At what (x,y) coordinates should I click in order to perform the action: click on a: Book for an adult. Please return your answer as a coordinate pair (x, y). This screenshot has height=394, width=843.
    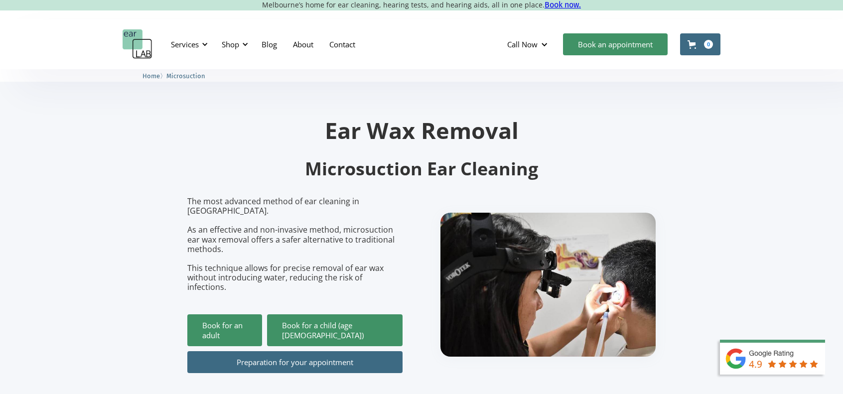
    Looking at the image, I should click on (225, 330).